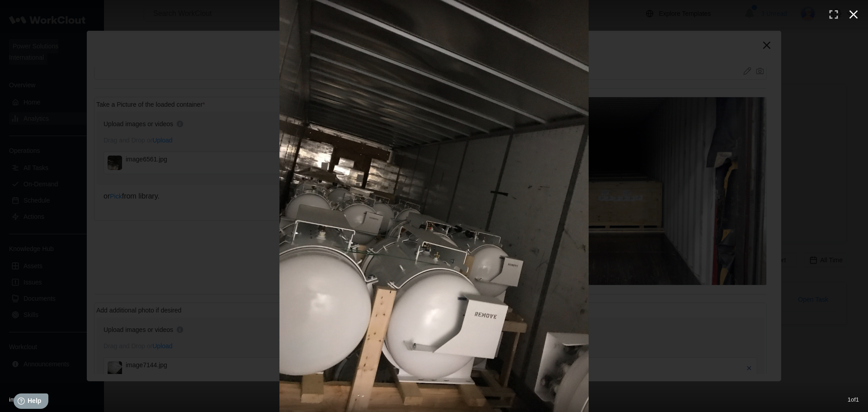 This screenshot has height=412, width=868. Describe the element at coordinates (28, 399) in the screenshot. I see `span: image6561.jpg` at that location.